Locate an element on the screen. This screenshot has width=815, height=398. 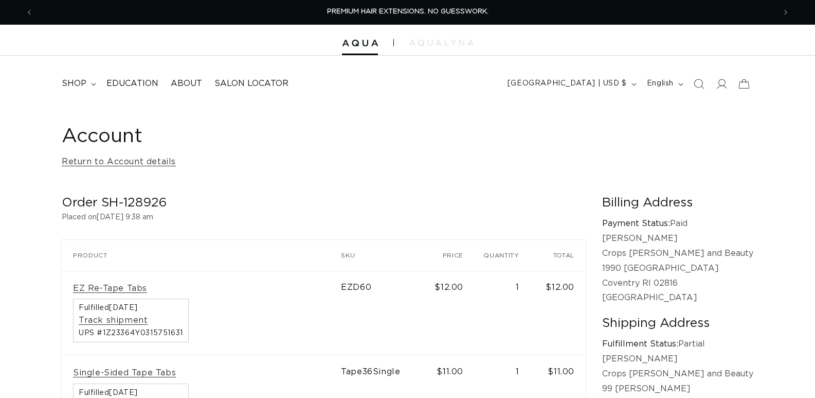
span: UPS #1Z23364Y0315751631 is located at coordinates (131, 333).